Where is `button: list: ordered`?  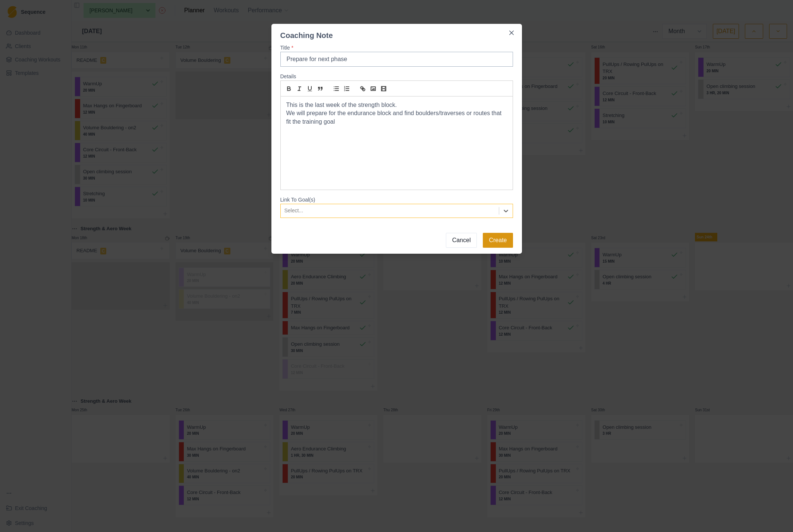
button: list: ordered is located at coordinates (347, 88).